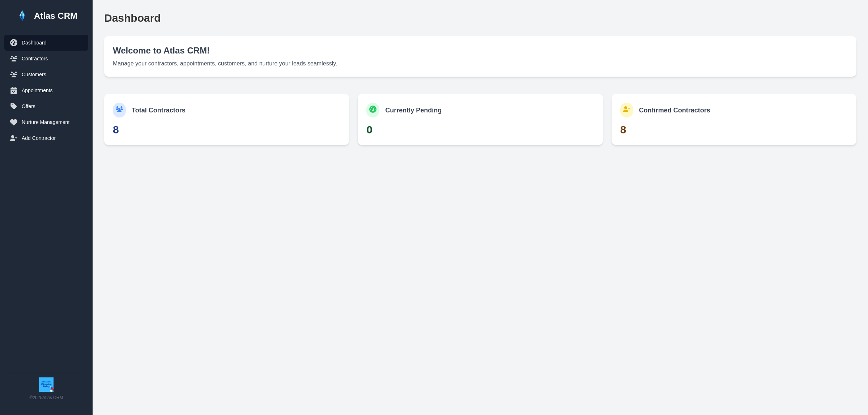 The width and height of the screenshot is (868, 415). I want to click on p: Manage your contractors, appointments, customers, and nurture your leads seamlessly., so click(480, 64).